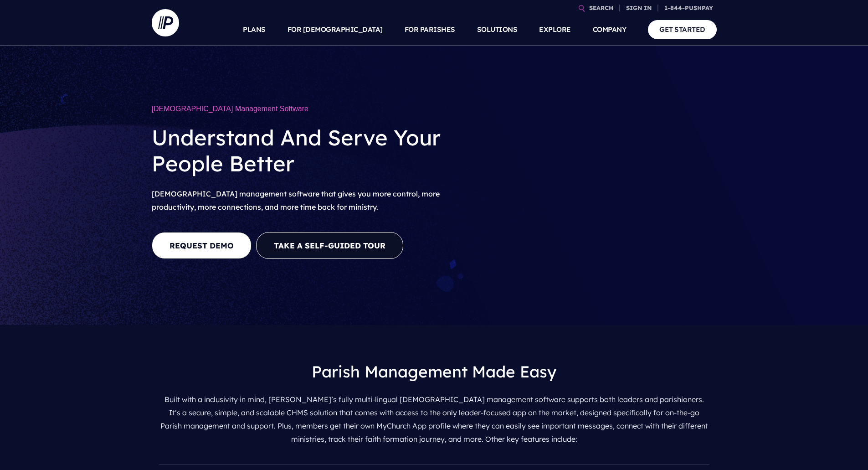  I want to click on a: REQUEST DEMO, so click(201, 245).